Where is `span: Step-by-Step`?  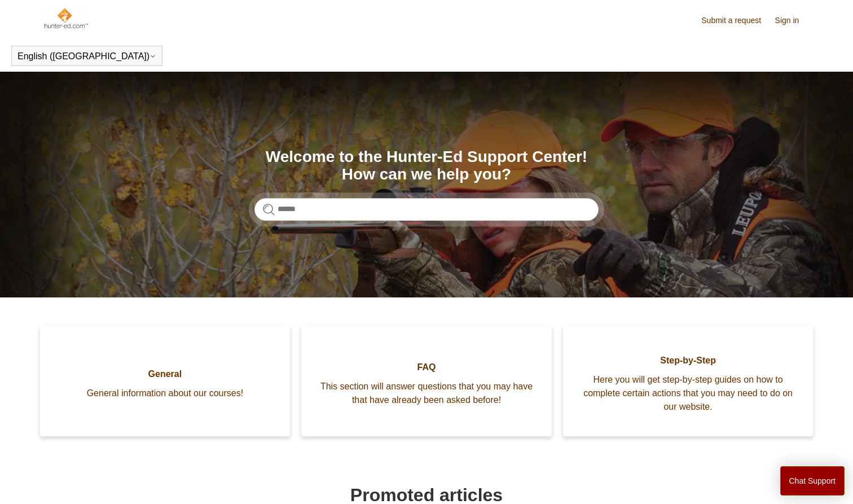 span: Step-by-Step is located at coordinates (688, 361).